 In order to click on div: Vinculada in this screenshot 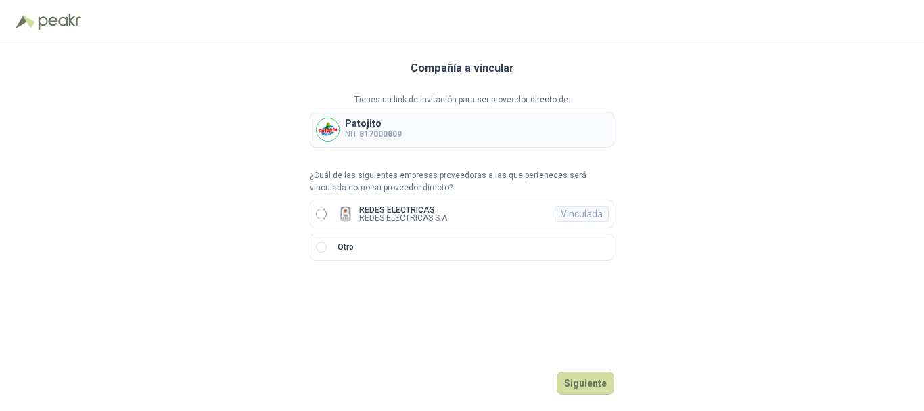, I will do `click(582, 214)`.